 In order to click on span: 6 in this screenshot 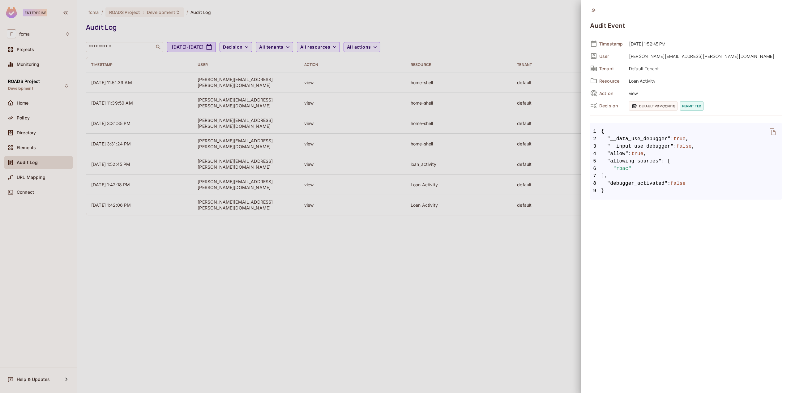, I will do `click(595, 168)`.